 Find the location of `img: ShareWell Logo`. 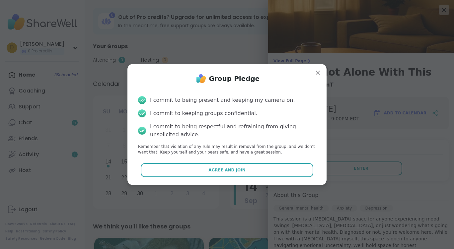

img: ShareWell Logo is located at coordinates (201, 79).